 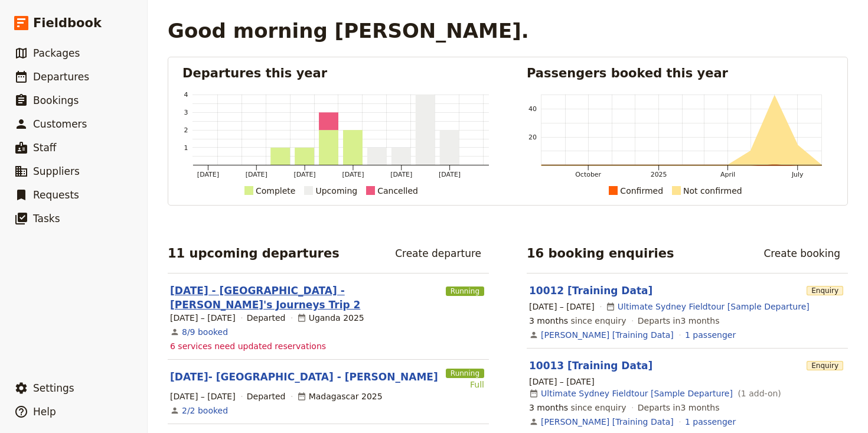 What do you see at coordinates (186, 148) in the screenshot?
I see `tspan: 1` at bounding box center [186, 148].